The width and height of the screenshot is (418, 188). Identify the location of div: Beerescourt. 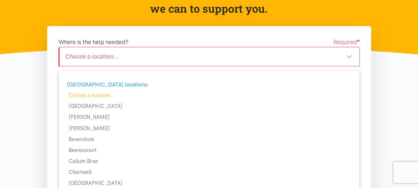
(209, 150).